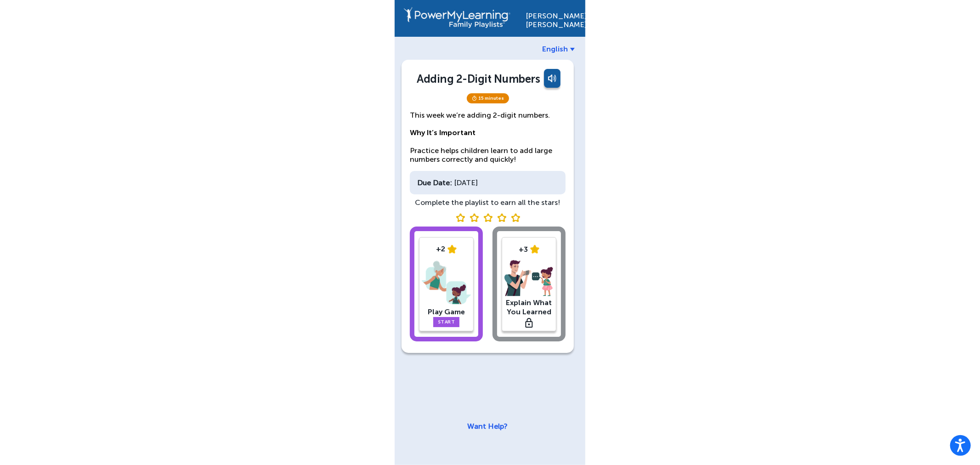 The height and width of the screenshot is (465, 980). What do you see at coordinates (446, 283) in the screenshot?
I see `img: play-game.png` at bounding box center [446, 283].